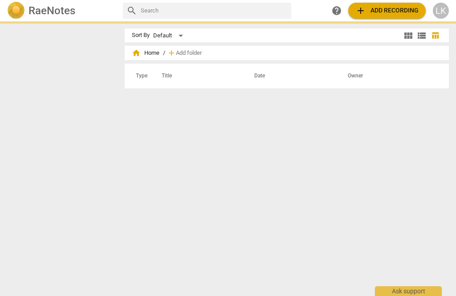 Image resolution: width=456 pixels, height=296 pixels. What do you see at coordinates (409, 36) in the screenshot?
I see `span: view_module` at bounding box center [409, 36].